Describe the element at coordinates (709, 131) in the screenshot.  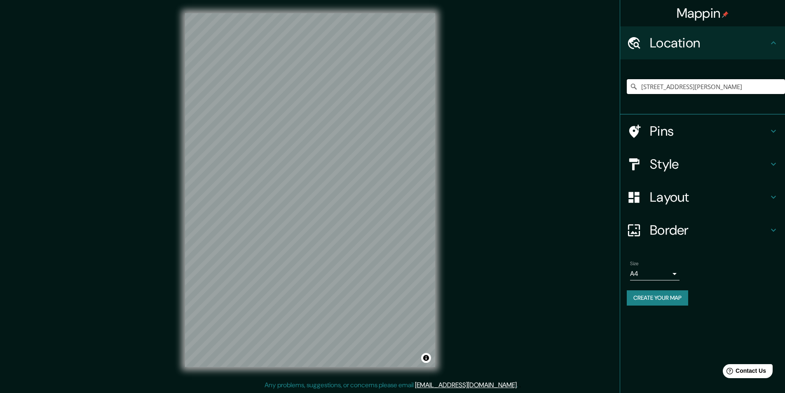
I see `h4: Pins` at that location.